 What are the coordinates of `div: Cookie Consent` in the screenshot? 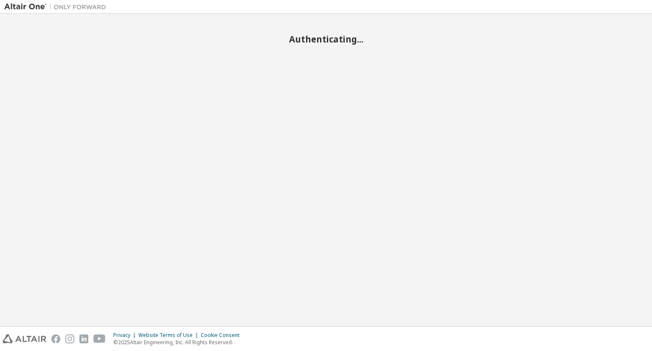 It's located at (222, 335).